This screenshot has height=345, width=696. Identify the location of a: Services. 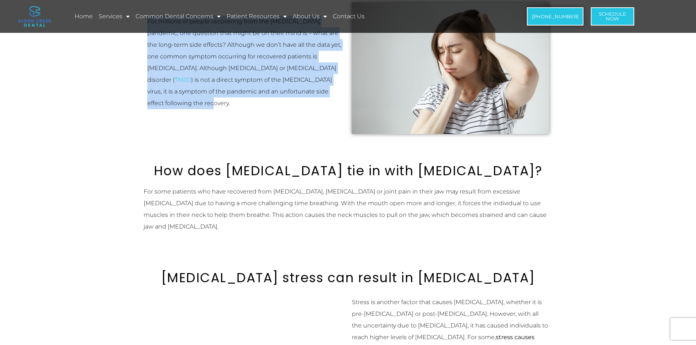
(114, 16).